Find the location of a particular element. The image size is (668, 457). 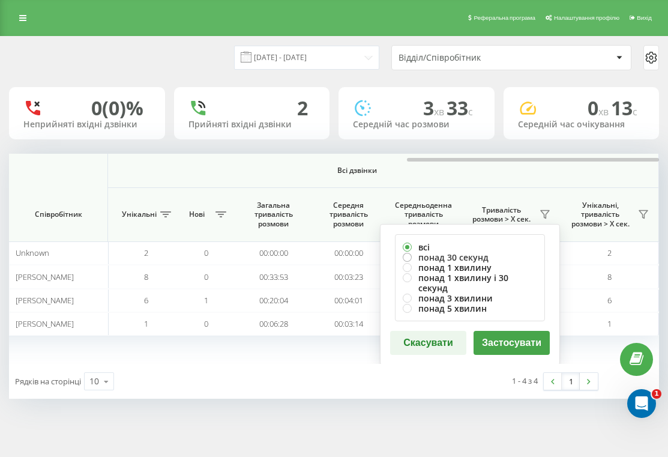

div: 0 (0)% is located at coordinates (117, 108).